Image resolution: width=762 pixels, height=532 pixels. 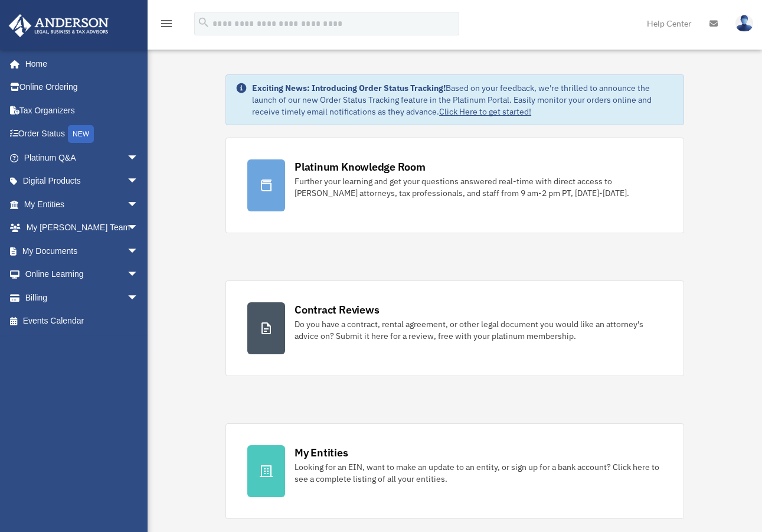 I want to click on div: Further your learning and get your questions answered real-time with direct access to [PERSON_NAM..., so click(x=478, y=187).